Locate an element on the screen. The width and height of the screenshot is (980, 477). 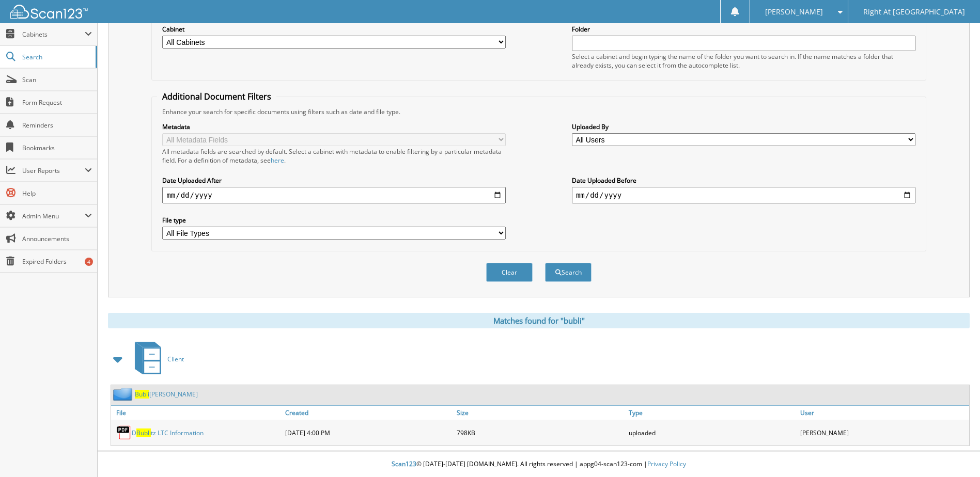
img: PDF.png is located at coordinates (124, 433).